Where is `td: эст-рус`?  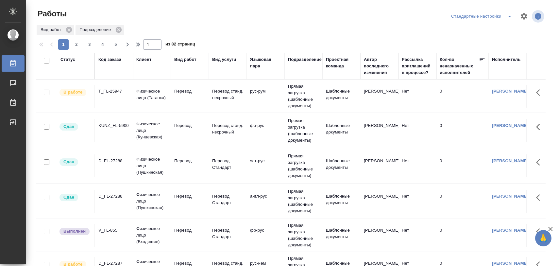 td: эст-рус is located at coordinates (266, 166).